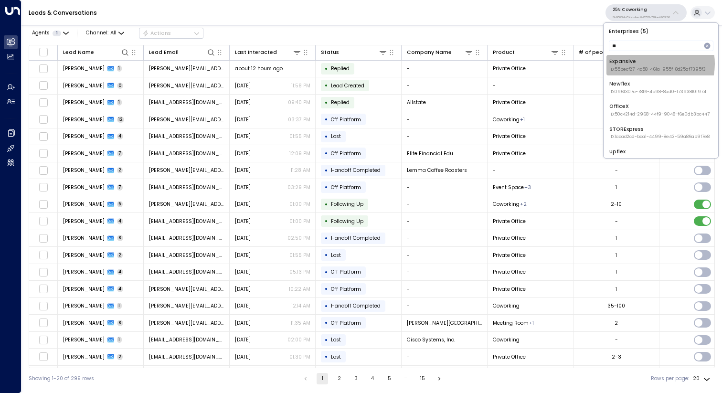 The image size is (722, 393). What do you see at coordinates (300, 153) in the screenshot?
I see `p: 12:09 PM` at bounding box center [300, 153].